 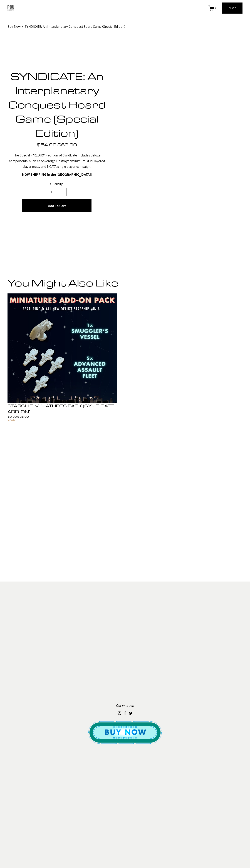 I want to click on a: SYNDICATE: An Interplanetary Conquest Board Game (Special Edition), so click(x=75, y=26).